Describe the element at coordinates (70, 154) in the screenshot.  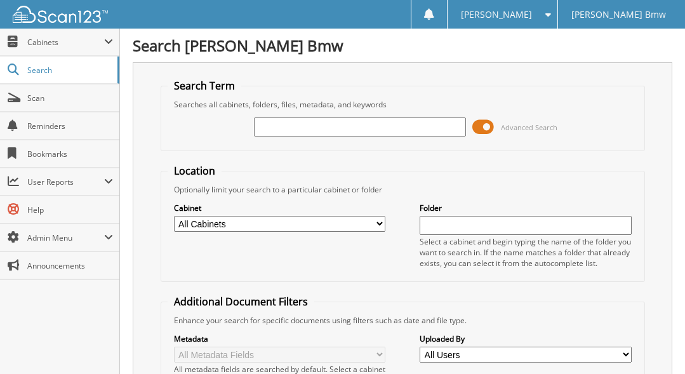
I see `span: Bookmarks` at that location.